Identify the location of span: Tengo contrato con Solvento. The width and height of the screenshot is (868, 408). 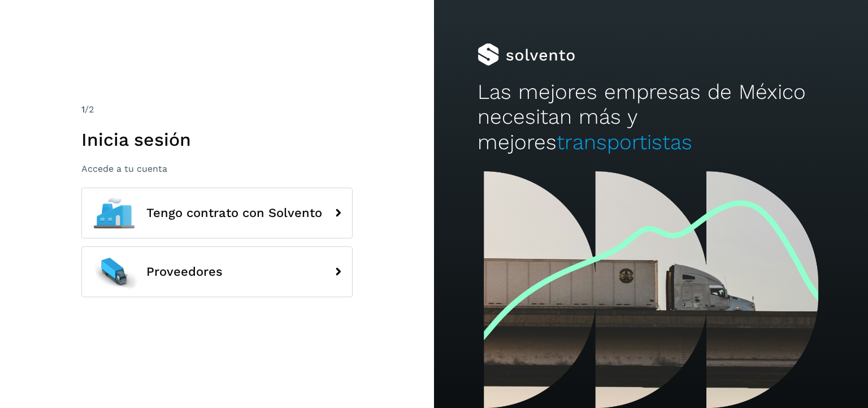
(234, 213).